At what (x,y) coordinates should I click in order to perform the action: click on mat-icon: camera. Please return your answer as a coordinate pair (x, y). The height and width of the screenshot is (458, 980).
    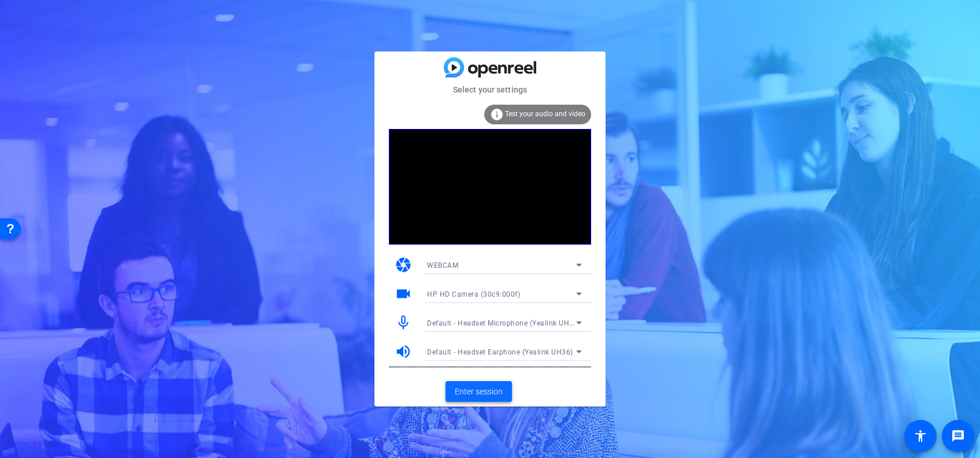
    Looking at the image, I should click on (403, 265).